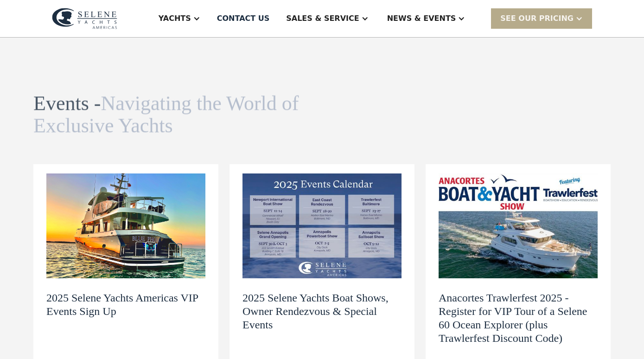 This screenshot has height=359, width=644. Describe the element at coordinates (125, 305) in the screenshot. I see `h2: 2025 Selene Yachts Americas VIP Events Sign Up` at that location.